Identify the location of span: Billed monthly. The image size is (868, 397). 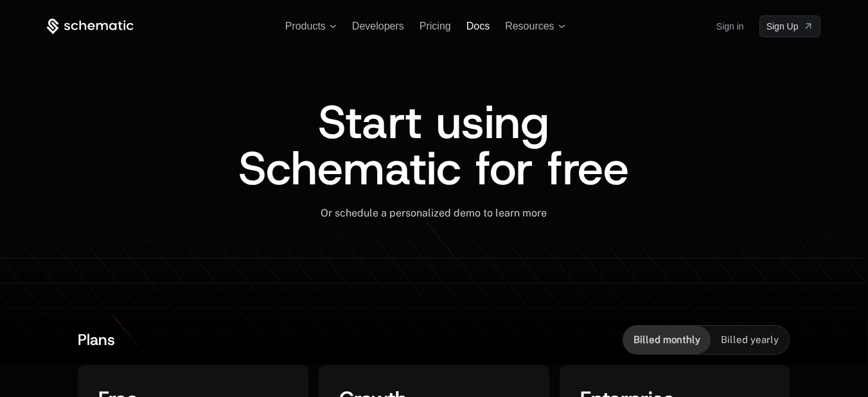
(667, 340).